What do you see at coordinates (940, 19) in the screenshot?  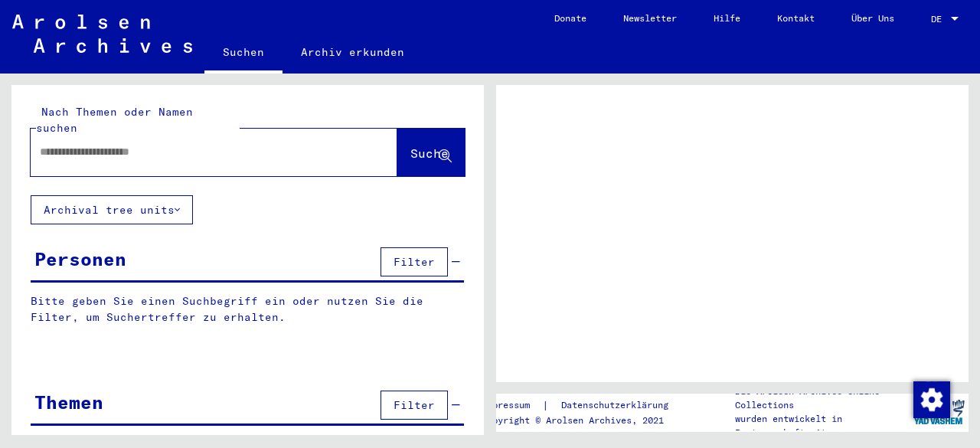 I see `span: DE` at bounding box center [940, 19].